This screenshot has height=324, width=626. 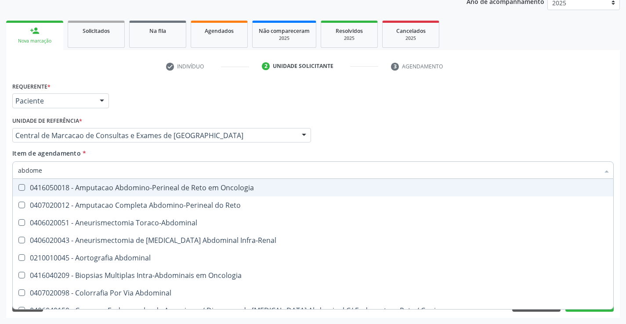 What do you see at coordinates (284, 31) in the screenshot?
I see `span: Não compareceram` at bounding box center [284, 31].